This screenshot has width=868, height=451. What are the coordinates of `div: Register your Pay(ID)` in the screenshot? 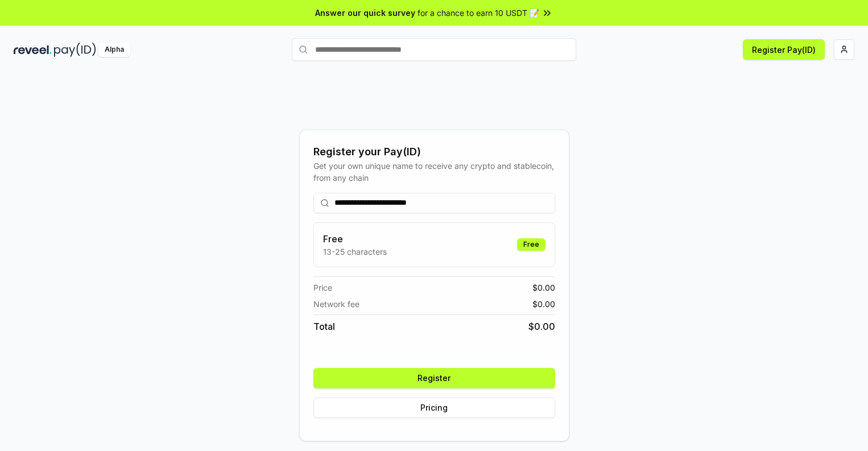 It's located at (434, 152).